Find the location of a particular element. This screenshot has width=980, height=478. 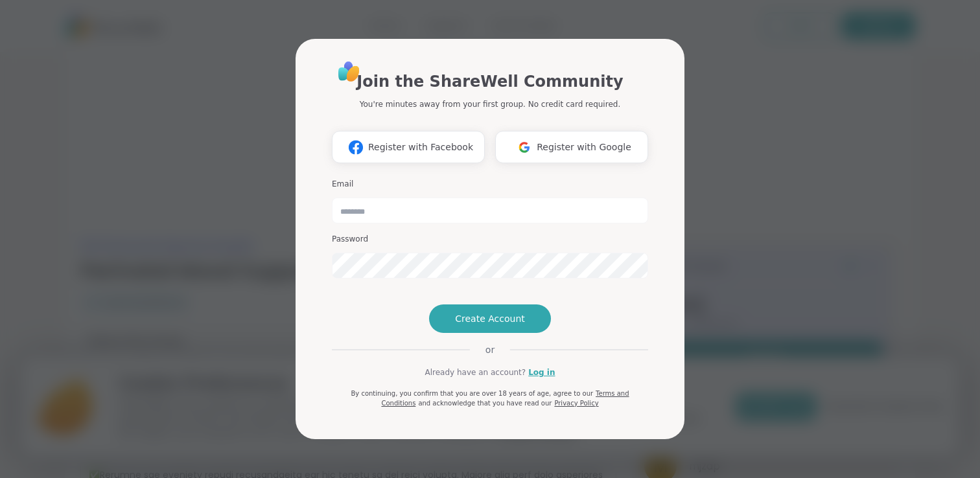

h1: Join the ShareWell Community is located at coordinates (489, 81).